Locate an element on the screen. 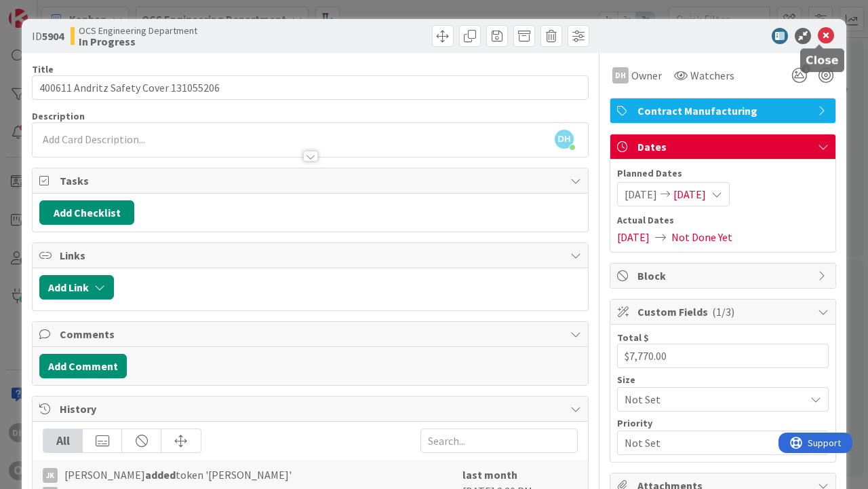 The width and height of the screenshot is (868, 489). b: In Progress is located at coordinates (138, 42).